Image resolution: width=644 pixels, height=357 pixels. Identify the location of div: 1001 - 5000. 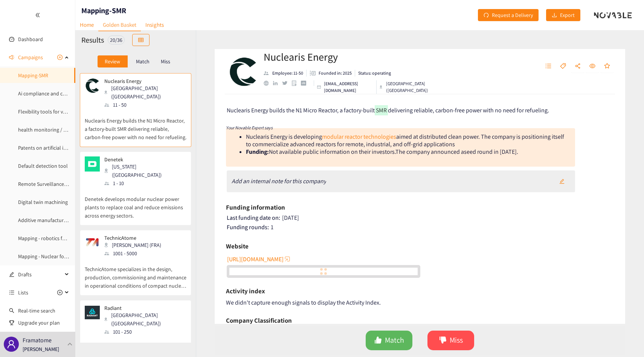
(135, 253).